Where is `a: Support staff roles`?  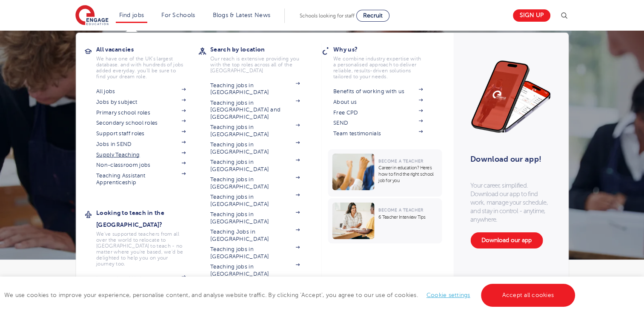 a: Support staff roles is located at coordinates (141, 134).